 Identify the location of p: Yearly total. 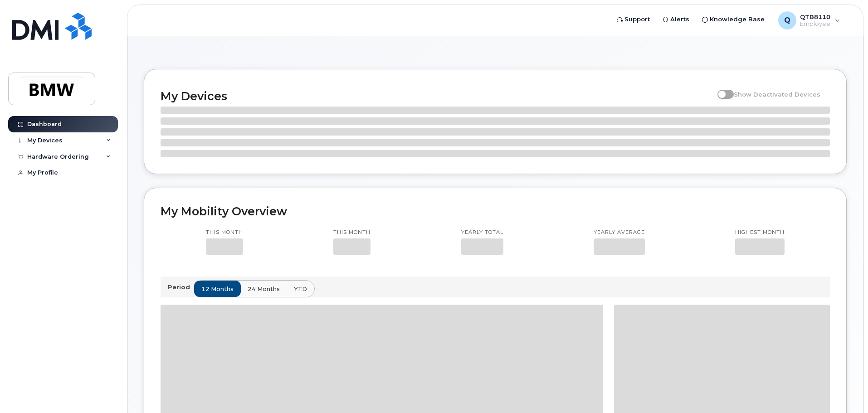
(482, 232).